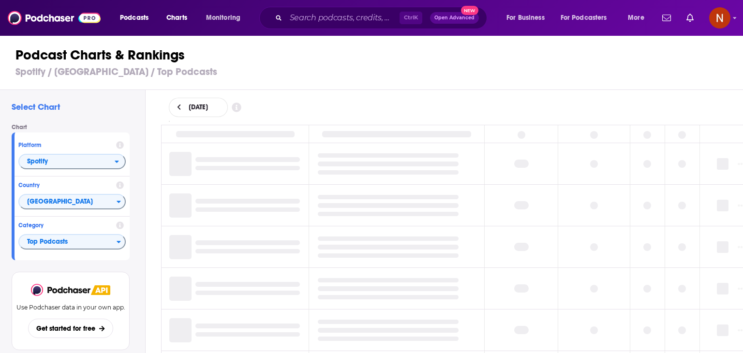  I want to click on h4: Country, so click(65, 185).